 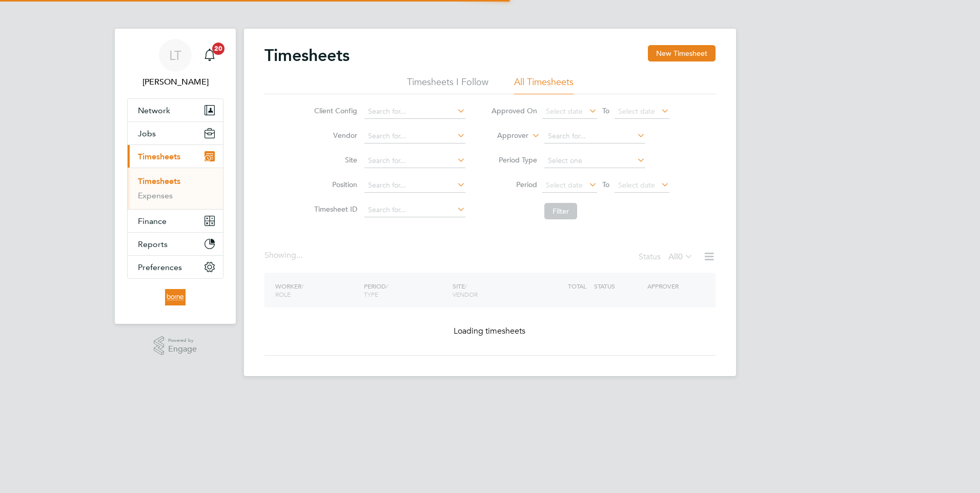 I want to click on span: Luana Tarniceru, so click(x=176, y=82).